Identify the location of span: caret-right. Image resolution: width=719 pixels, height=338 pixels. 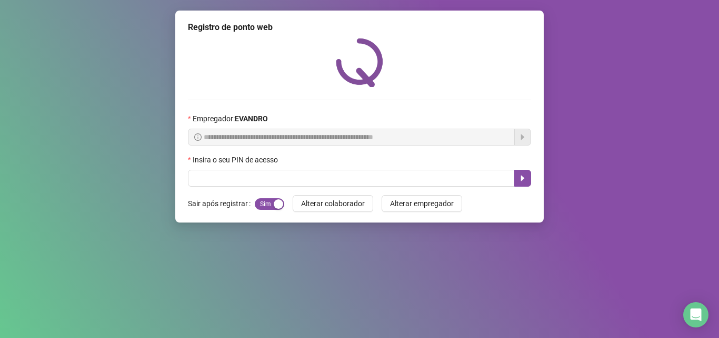
(523, 178).